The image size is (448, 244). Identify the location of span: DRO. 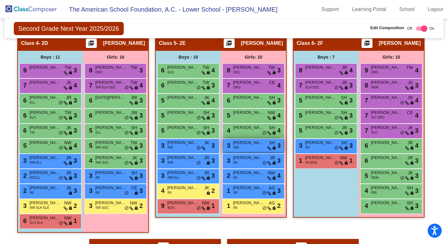
(99, 72).